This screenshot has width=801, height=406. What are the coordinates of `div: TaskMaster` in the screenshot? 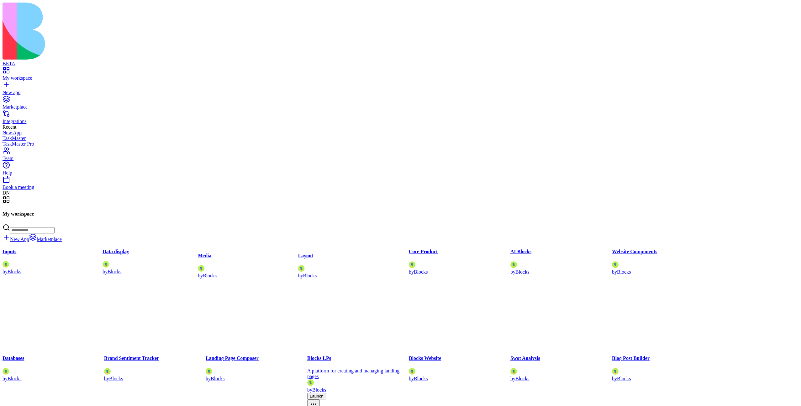 It's located at (400, 138).